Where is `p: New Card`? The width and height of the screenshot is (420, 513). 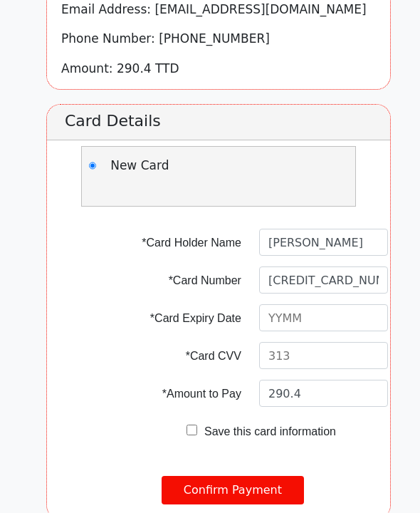 p: New Card is located at coordinates (164, 166).